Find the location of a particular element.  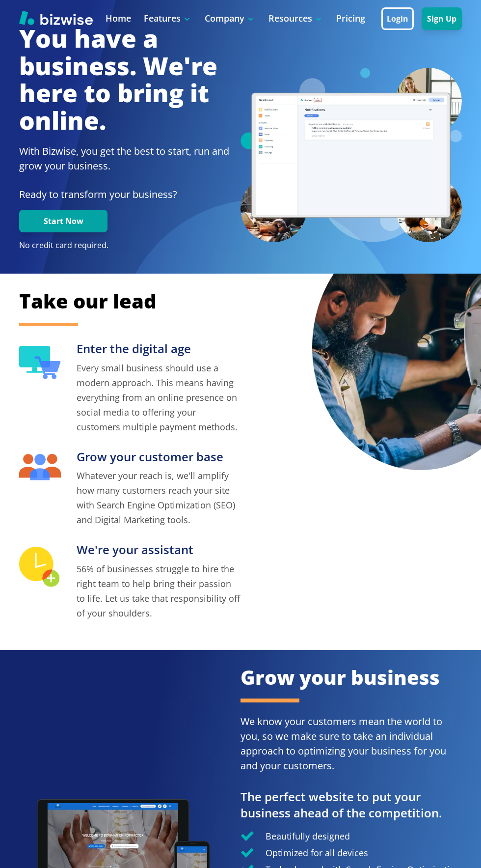

h3: The perfect website to put your business ahead of the competition. is located at coordinates (351, 805).